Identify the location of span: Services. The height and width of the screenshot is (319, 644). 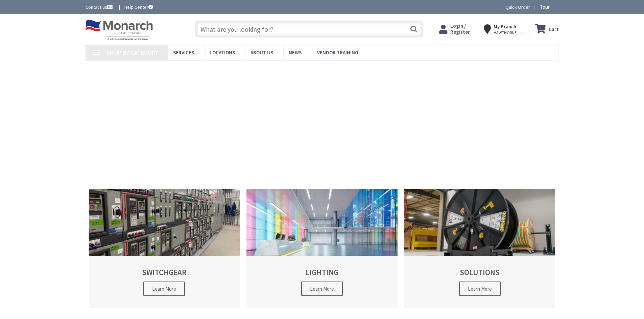
(183, 53).